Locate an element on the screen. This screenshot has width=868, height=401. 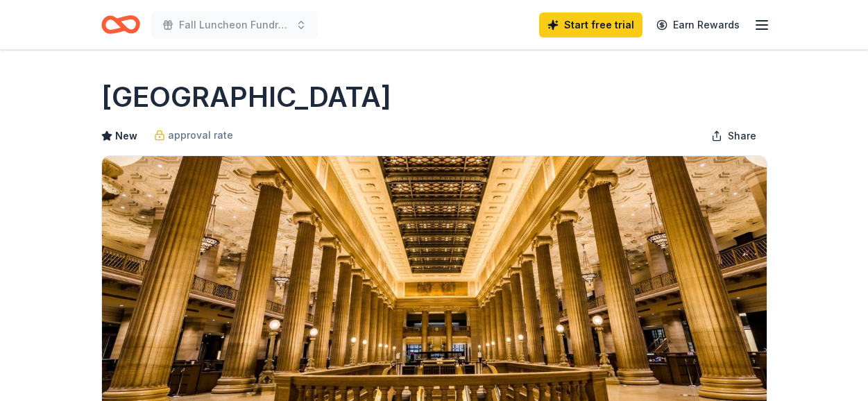
span: approval rate is located at coordinates (201, 135).